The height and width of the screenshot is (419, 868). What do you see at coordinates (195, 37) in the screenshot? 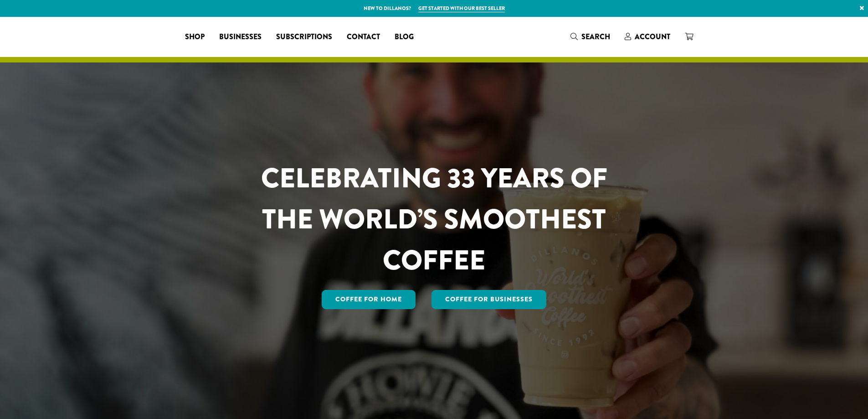
I see `span: Shop` at bounding box center [195, 37].